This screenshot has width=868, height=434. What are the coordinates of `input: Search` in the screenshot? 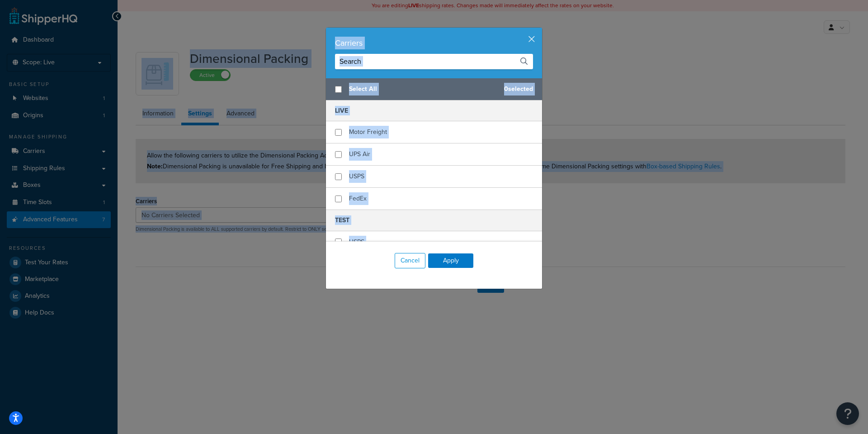 It's located at (434, 61).